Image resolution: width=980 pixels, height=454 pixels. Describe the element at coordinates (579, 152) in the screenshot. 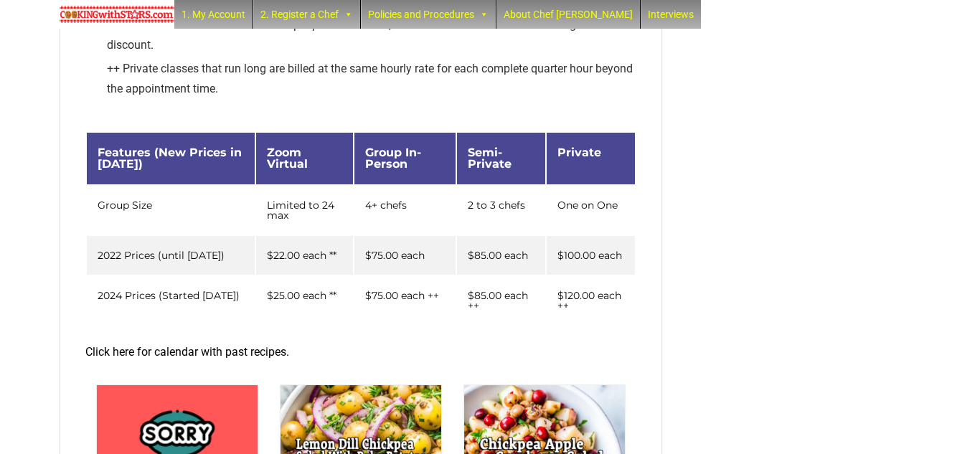

I see `span: Private` at that location.